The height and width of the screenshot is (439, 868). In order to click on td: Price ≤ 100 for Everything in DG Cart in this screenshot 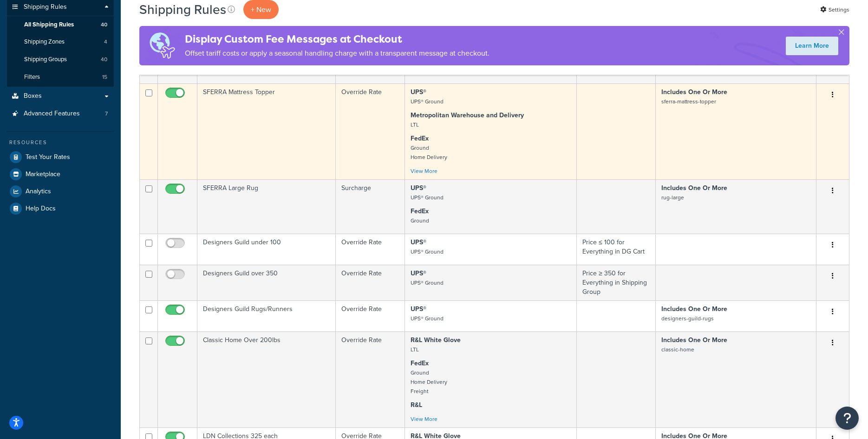, I will do `click(616, 249)`.